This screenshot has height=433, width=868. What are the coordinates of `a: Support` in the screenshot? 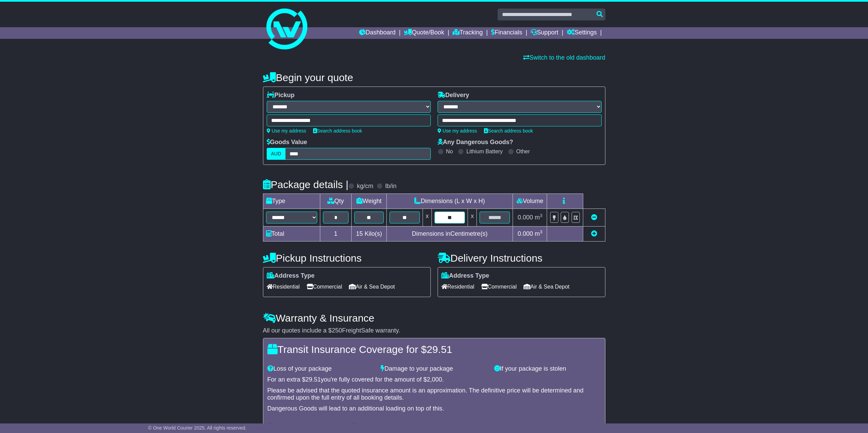 It's located at (544, 33).